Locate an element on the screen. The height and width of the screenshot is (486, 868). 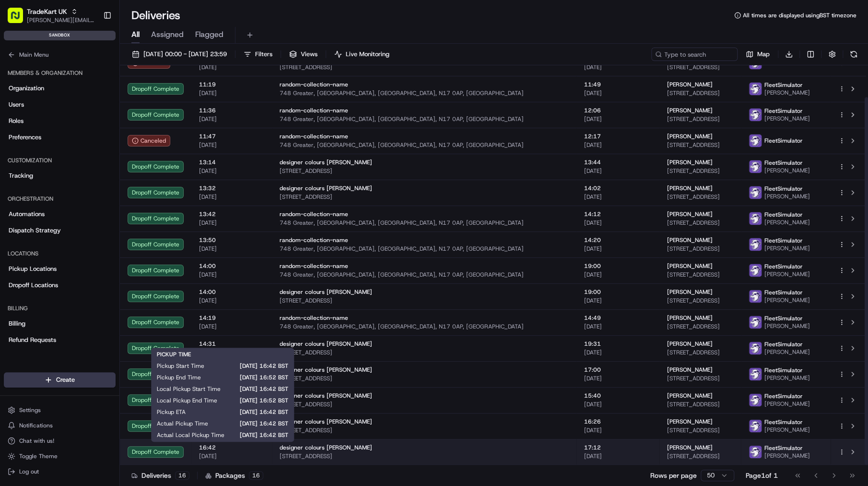
span: Views is located at coordinates (308, 54).